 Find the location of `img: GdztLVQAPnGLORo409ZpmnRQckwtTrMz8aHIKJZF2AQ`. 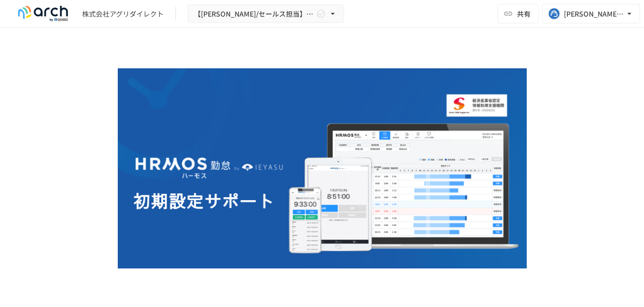

img: GdztLVQAPnGLORo409ZpmnRQckwtTrMz8aHIKJZF2AQ is located at coordinates (322, 168).